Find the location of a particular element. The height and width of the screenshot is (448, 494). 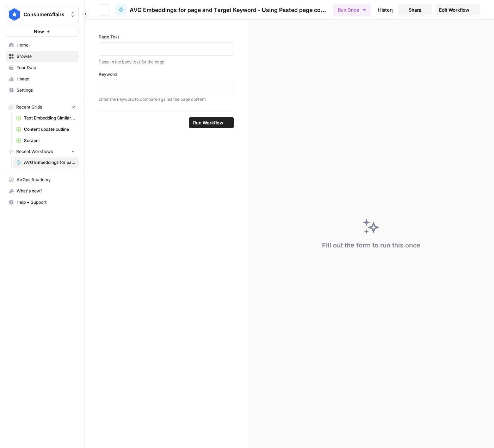

button: Run Workflow is located at coordinates (211, 123).